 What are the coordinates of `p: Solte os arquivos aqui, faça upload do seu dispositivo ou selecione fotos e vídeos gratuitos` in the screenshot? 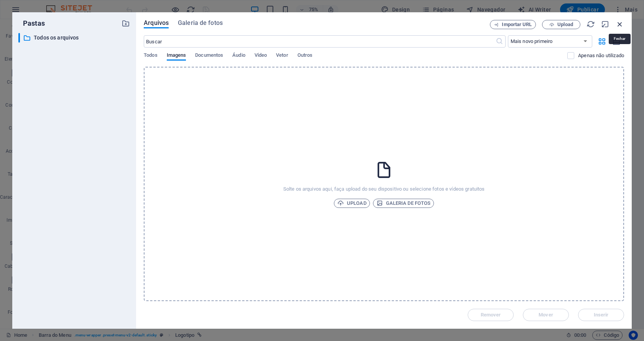 It's located at (384, 189).